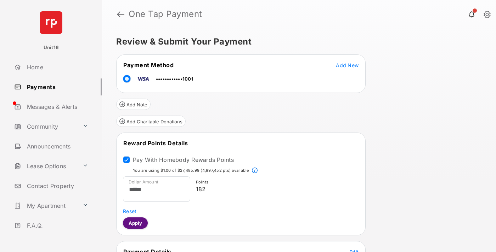 This screenshot has width=496, height=252. What do you see at coordinates (151, 121) in the screenshot?
I see `button: Add Charitable Donations` at bounding box center [151, 121].